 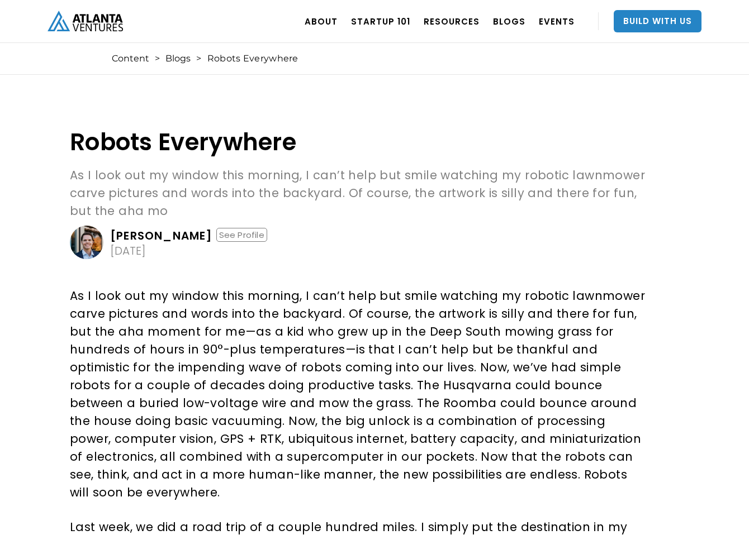 What do you see at coordinates (321, 21) in the screenshot?
I see `a: ABOUT` at bounding box center [321, 21].